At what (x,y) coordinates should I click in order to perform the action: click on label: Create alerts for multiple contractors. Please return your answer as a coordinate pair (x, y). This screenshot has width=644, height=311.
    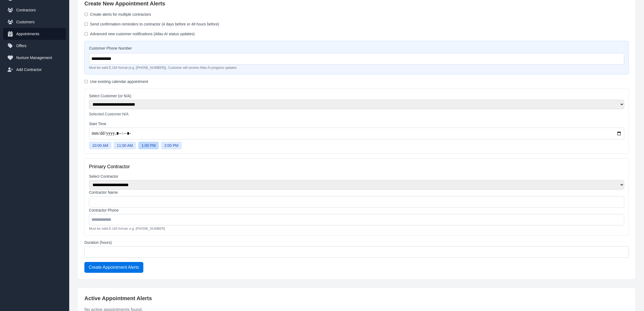
    Looking at the image, I should click on (121, 15).